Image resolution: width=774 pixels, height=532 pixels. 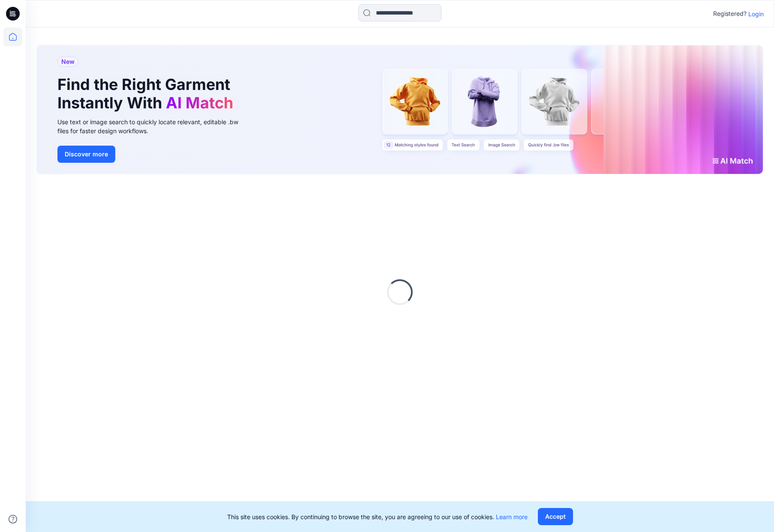 I want to click on span: AI Match, so click(x=199, y=103).